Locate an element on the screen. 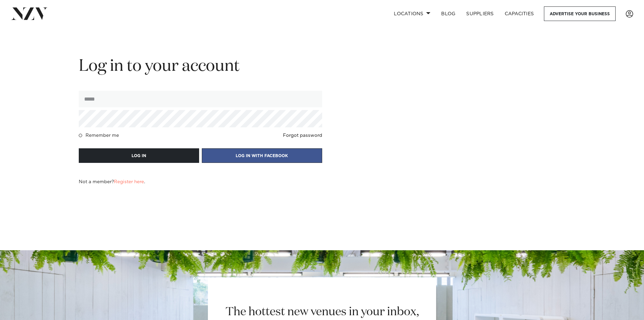 The width and height of the screenshot is (644, 320). a: BLOG is located at coordinates (448, 13).